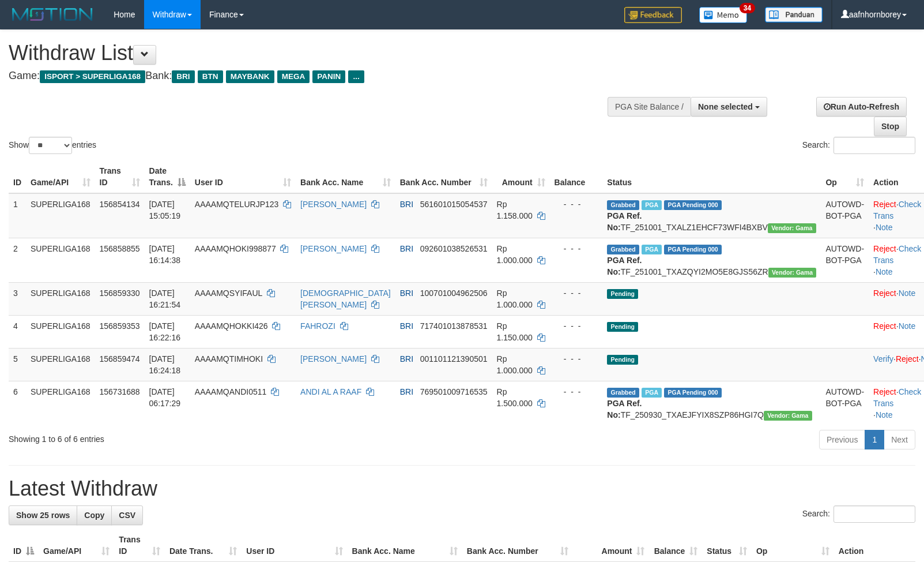 This screenshot has height=562, width=924. I want to click on span: AAAAMQANDI0511, so click(231, 391).